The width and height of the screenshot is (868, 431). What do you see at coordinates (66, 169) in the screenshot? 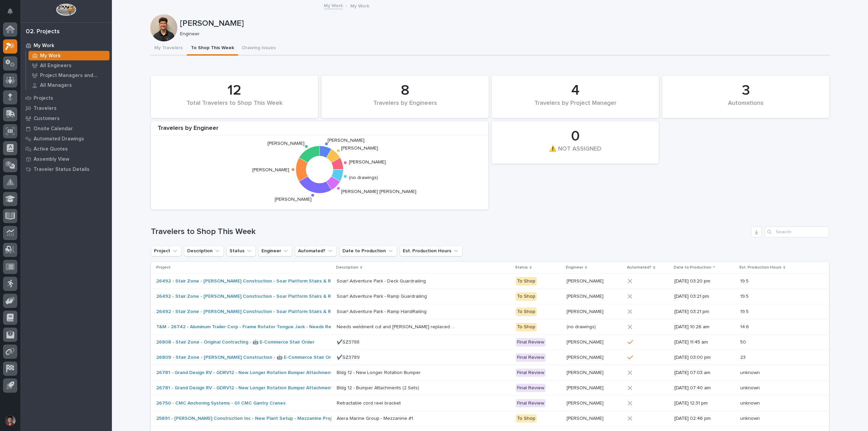
I see `a: Traveler Status Details` at bounding box center [66, 169].